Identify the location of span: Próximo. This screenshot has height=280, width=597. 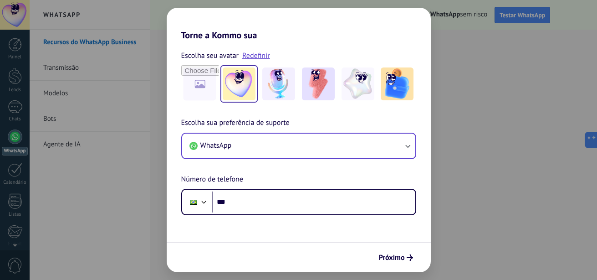
(392, 257).